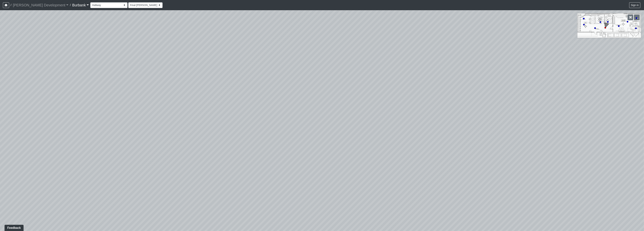 This screenshot has height=231, width=644. What do you see at coordinates (11, 4) in the screenshot?
I see `button: Feedback` at bounding box center [11, 4].